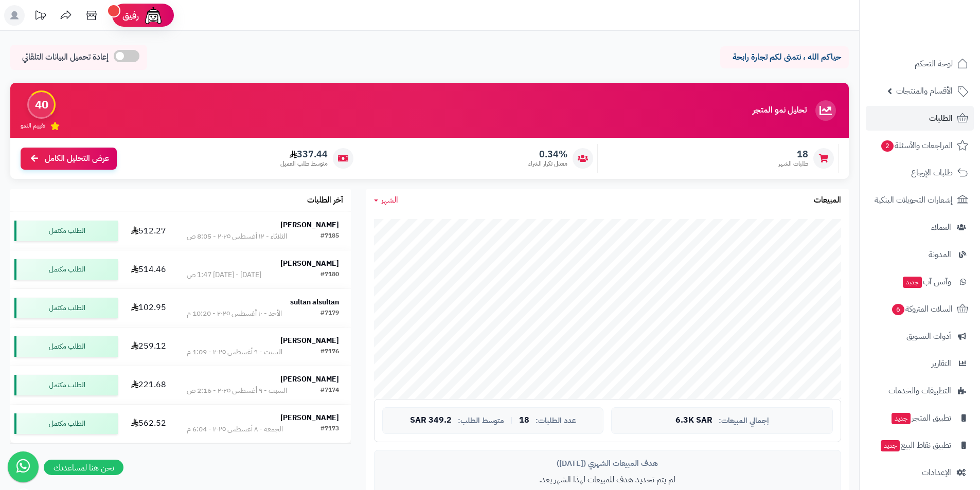 The width and height of the screenshot is (980, 490). What do you see at coordinates (920, 336) in the screenshot?
I see `a: أدوات التسويق` at bounding box center [920, 336].